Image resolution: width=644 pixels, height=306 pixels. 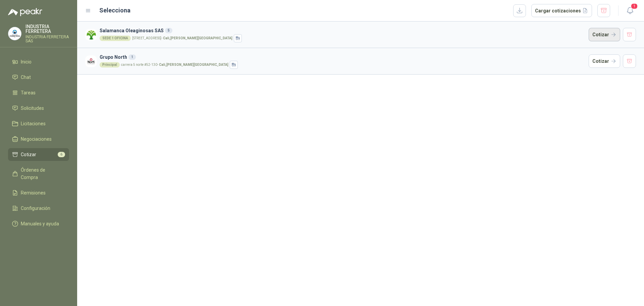 I want to click on div: SEDE 1 OFICINA, so click(x=115, y=38).